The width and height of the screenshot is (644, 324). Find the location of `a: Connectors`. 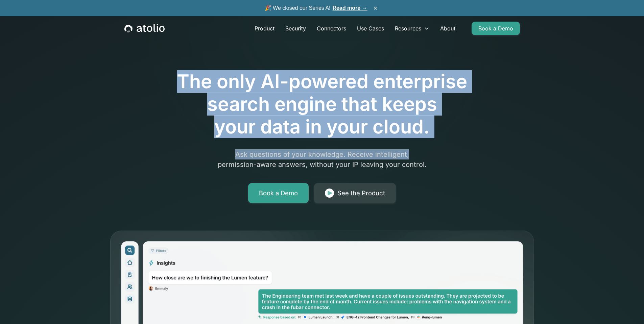

a: Connectors is located at coordinates (331, 28).